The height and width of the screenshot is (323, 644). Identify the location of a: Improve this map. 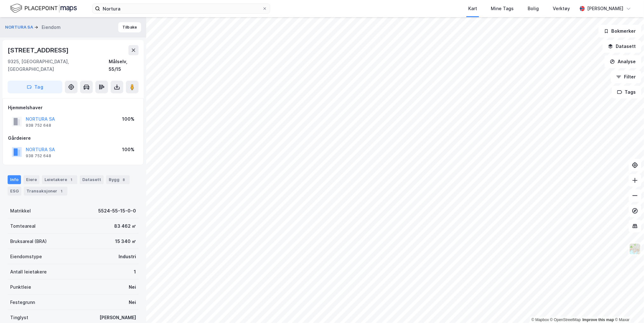
(598, 320).